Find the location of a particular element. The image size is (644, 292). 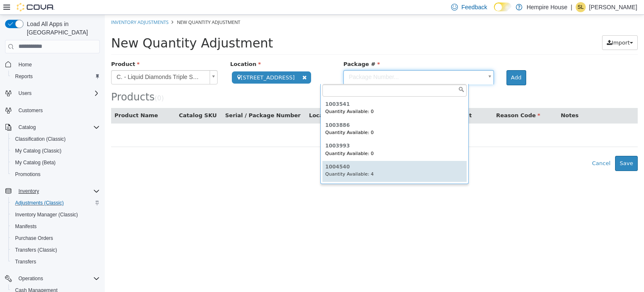

button: Purchase Orders is located at coordinates (56, 238).